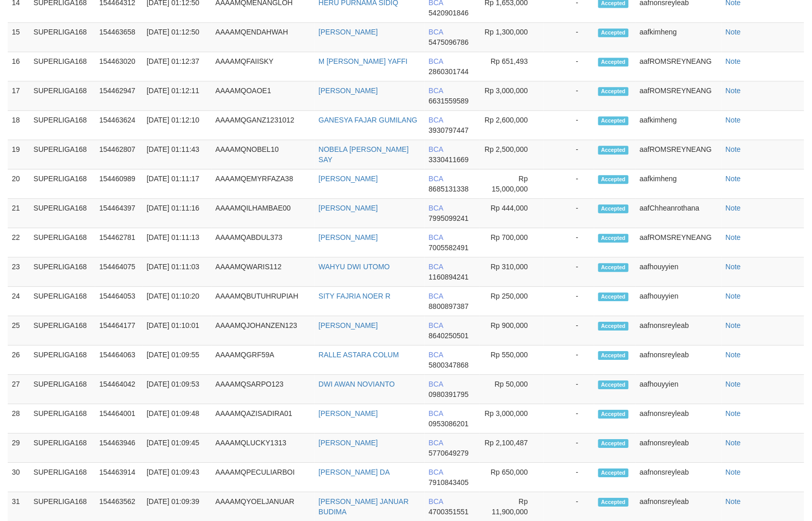 This screenshot has width=812, height=521. I want to click on td: 154464177, so click(119, 330).